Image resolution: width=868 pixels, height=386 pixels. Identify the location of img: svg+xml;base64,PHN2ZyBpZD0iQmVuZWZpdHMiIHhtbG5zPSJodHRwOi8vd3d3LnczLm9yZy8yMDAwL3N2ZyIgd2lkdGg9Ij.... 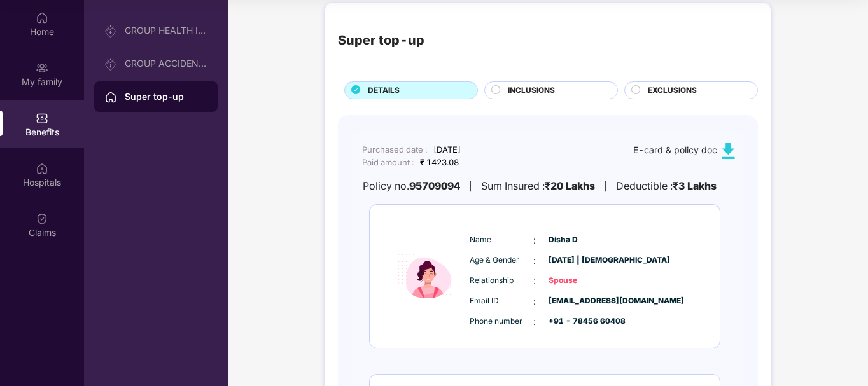
(42, 118).